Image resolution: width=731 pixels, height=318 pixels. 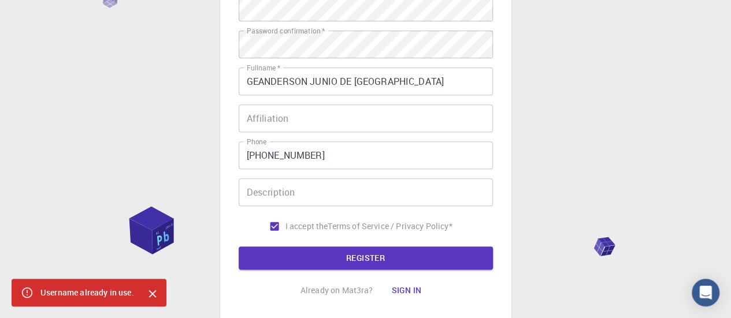 What do you see at coordinates (389, 226) in the screenshot?
I see `a: Terms of Service / Privacy Policy*` at bounding box center [389, 226].